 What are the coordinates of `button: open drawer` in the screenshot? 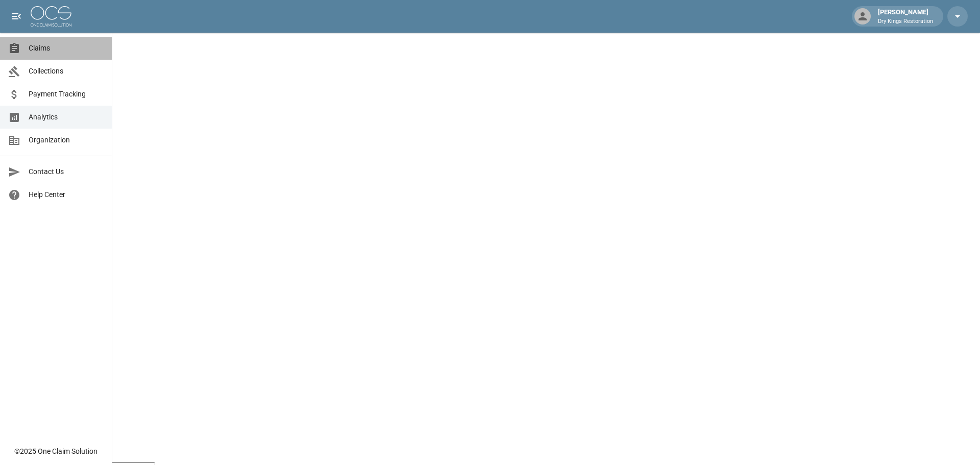 It's located at (16, 16).